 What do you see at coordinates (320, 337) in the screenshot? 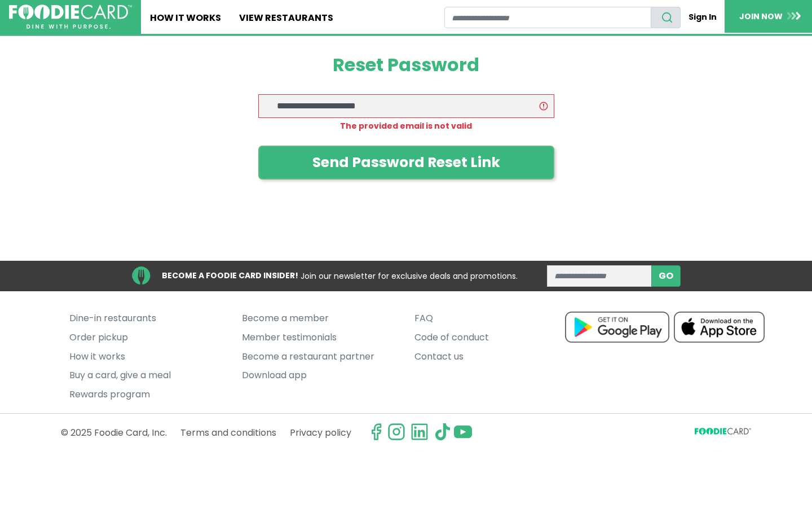
I see `a: Member testimonials` at bounding box center [320, 337].